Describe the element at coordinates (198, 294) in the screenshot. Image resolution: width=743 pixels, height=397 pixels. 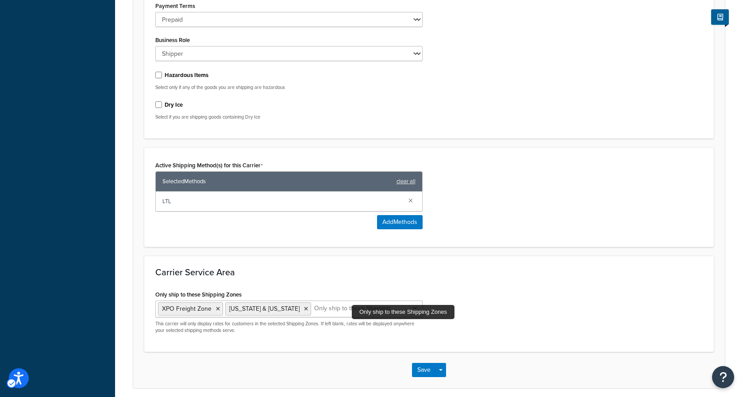
I see `label: Only ship to these Shipping Zones` at that location.